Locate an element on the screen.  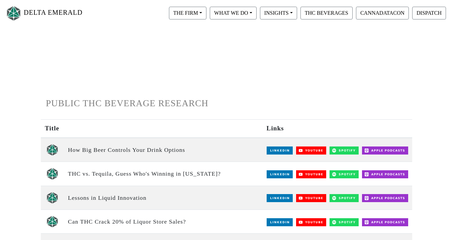
h1: PUBLIC THC BEVERAGE RESEARCH is located at coordinates (227, 103).